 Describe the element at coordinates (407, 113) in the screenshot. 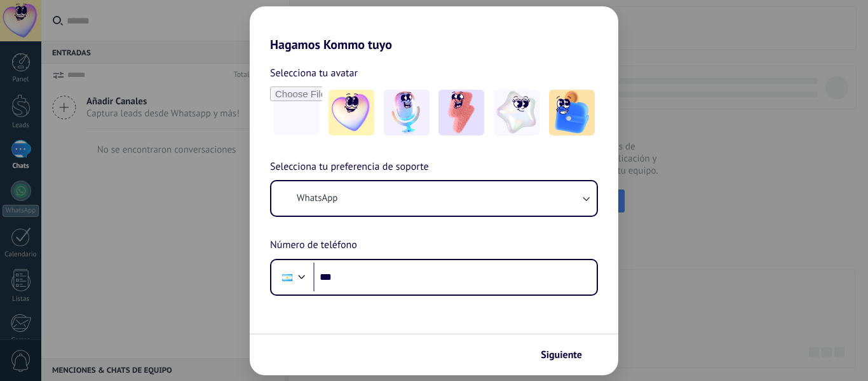

I see `img: -2.jpeg` at that location.